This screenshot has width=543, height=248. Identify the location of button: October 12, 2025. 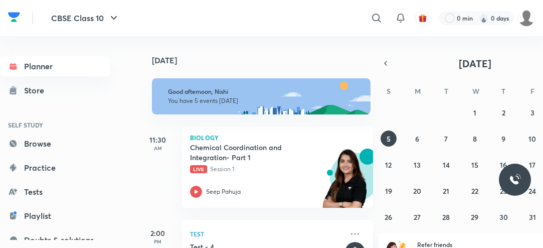
(388, 164).